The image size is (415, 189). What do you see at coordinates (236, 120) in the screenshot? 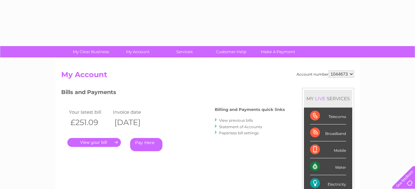
I see `a: View previous bills` at bounding box center [236, 120].